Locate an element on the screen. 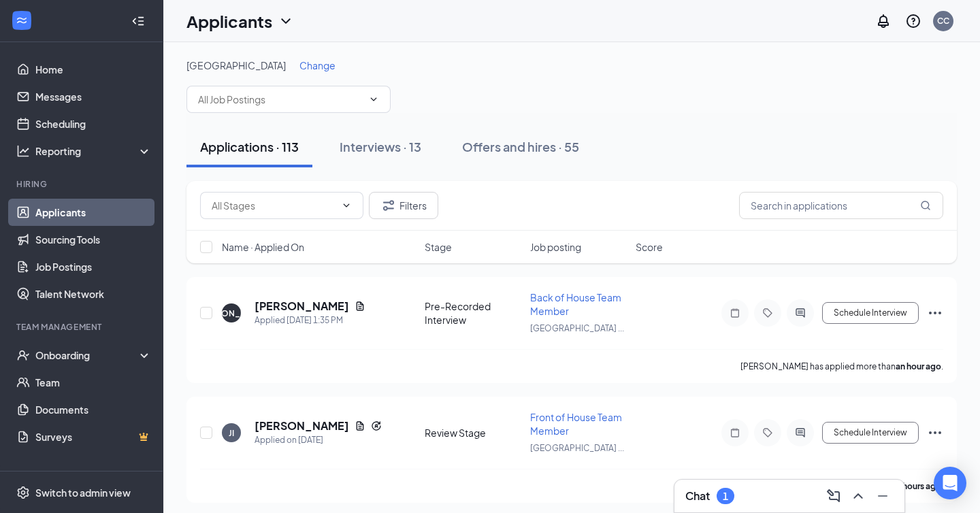 The height and width of the screenshot is (513, 980). button: ComposeMessage is located at coordinates (834, 496).